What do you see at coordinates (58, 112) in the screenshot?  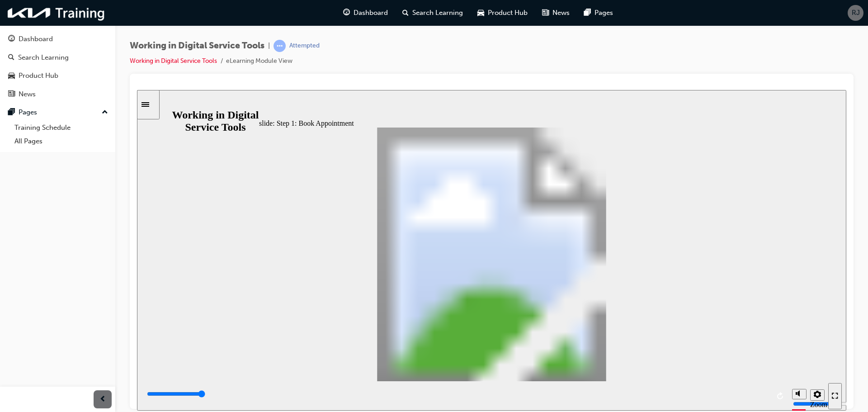 I see `button: Pages` at bounding box center [58, 112].